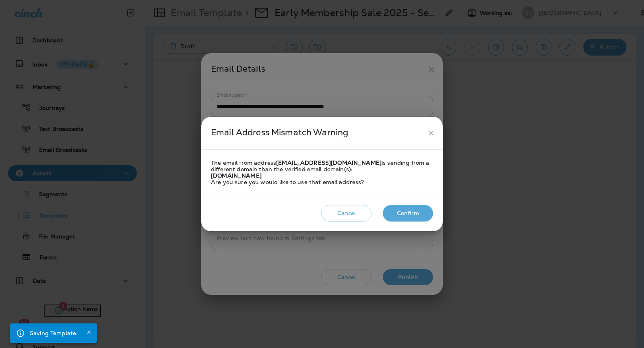  What do you see at coordinates (89, 332) in the screenshot?
I see `button: Close` at bounding box center [89, 332].